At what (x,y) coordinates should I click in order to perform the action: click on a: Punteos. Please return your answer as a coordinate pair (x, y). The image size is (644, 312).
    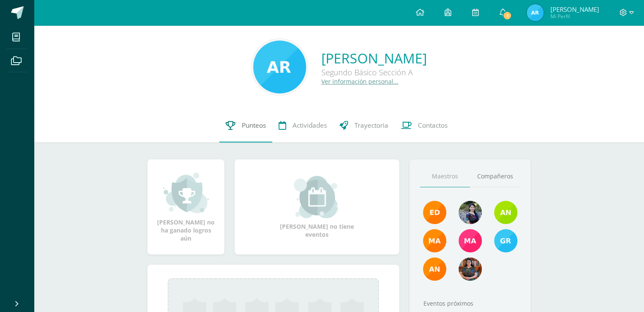
    Looking at the image, I should click on (246, 126).